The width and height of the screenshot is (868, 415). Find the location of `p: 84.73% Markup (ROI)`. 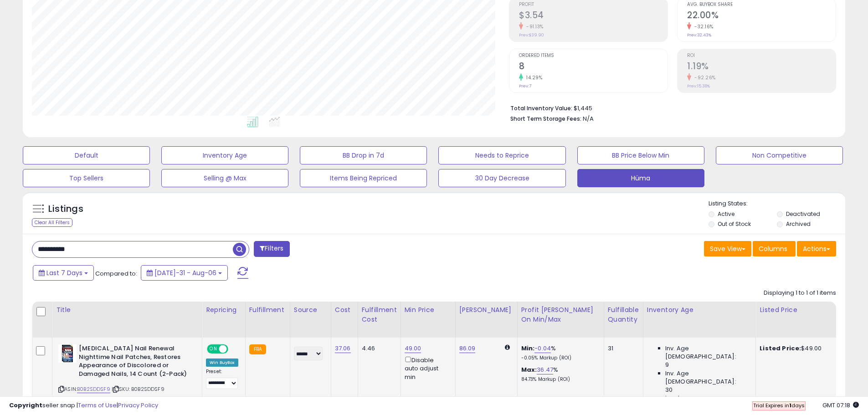

p: 84.73% Markup (ROI) is located at coordinates (559, 379).